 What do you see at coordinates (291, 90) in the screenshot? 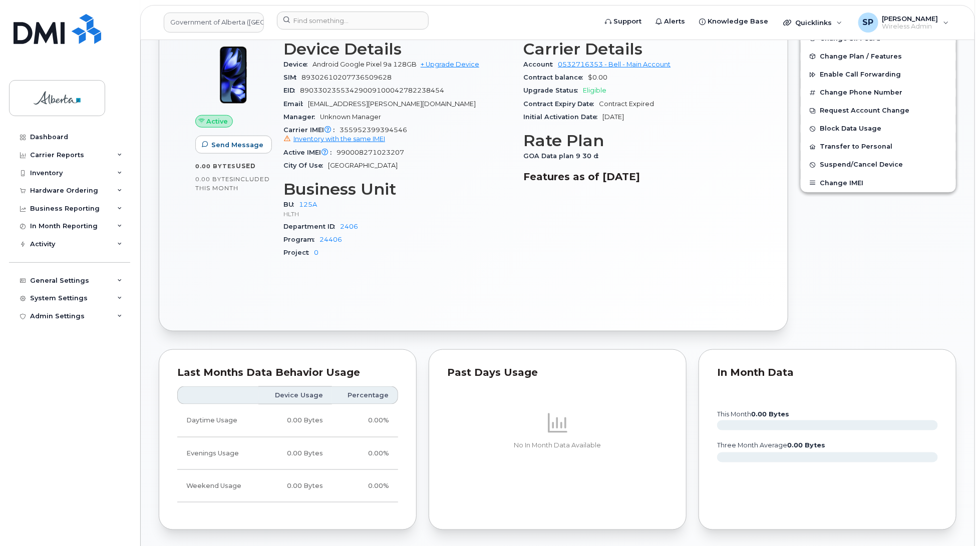
I see `span: EID` at bounding box center [291, 90].